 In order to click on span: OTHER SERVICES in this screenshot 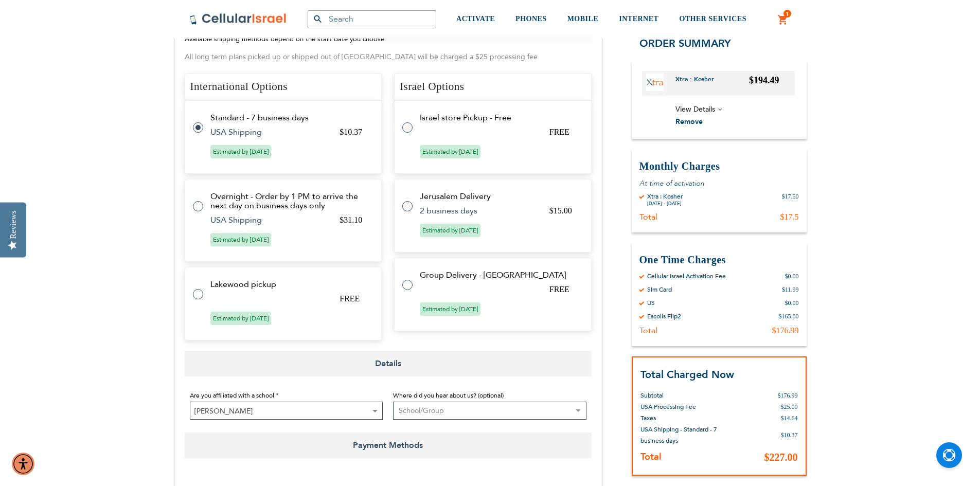, I will do `click(712, 18)`.